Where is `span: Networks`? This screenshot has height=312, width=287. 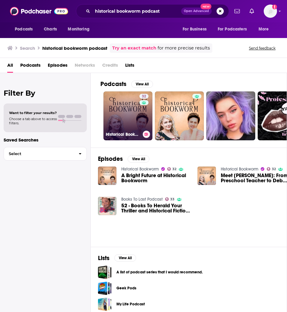 span: Networks is located at coordinates (85, 66).